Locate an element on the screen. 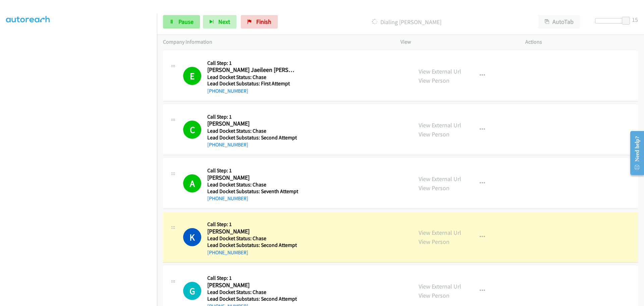  h5: Lead Docket Substatus: Seventh Attempt is located at coordinates (252, 191).